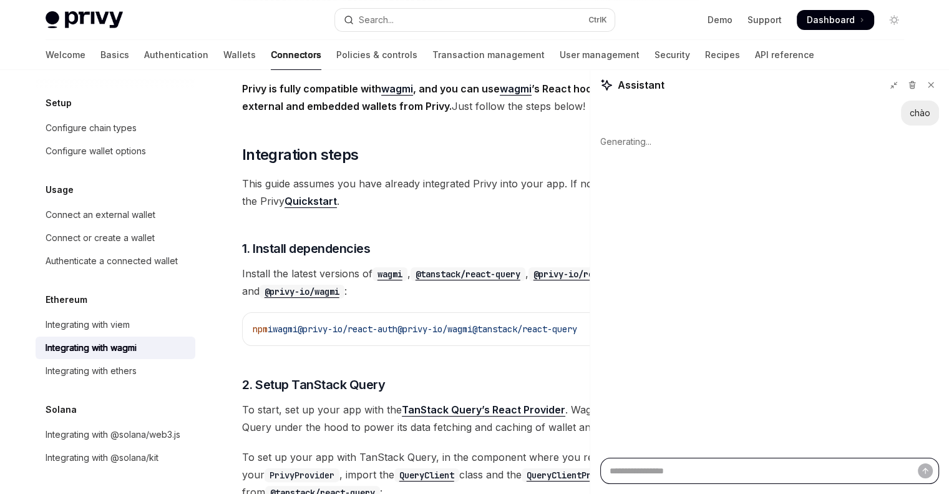 The width and height of the screenshot is (949, 494). Describe the element at coordinates (112, 261) in the screenshot. I see `div: Authenticate a connected wallet` at that location.